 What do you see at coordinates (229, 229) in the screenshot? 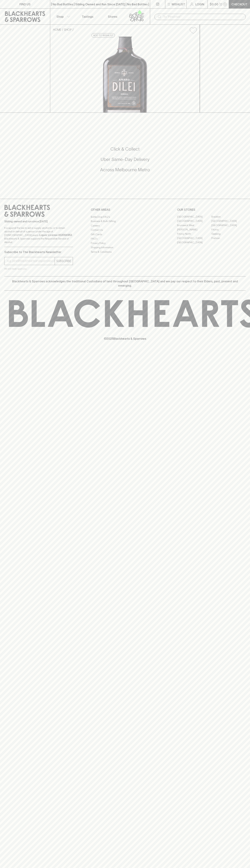
I see `a: Fitzroy` at bounding box center [229, 229].